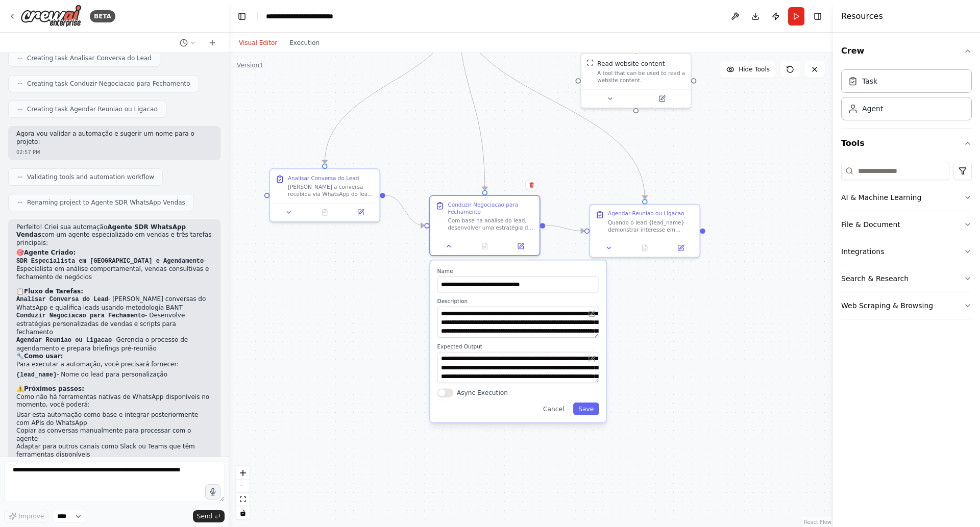 This screenshot has height=527, width=980. Describe the element at coordinates (586, 409) in the screenshot. I see `button: Save` at that location.